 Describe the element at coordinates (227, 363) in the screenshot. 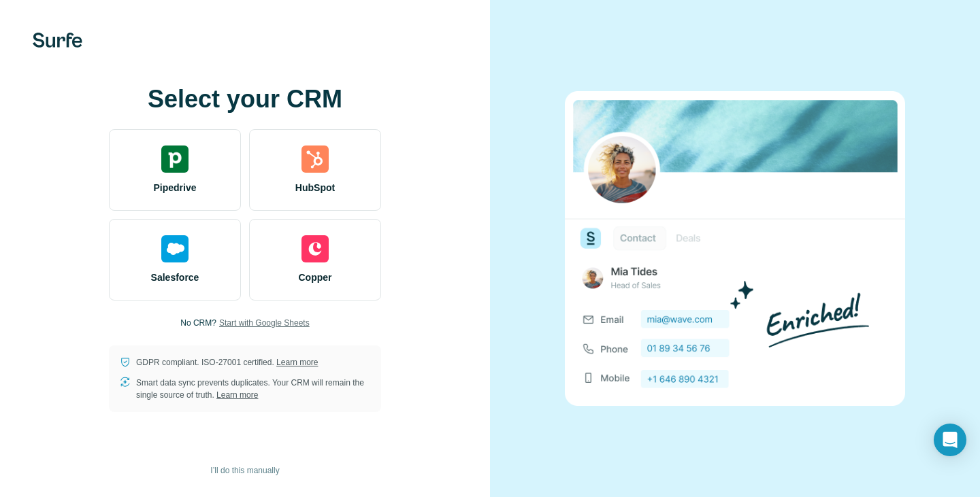

I see `p: GDPR compliant. ISO-27001 certified.` at that location.